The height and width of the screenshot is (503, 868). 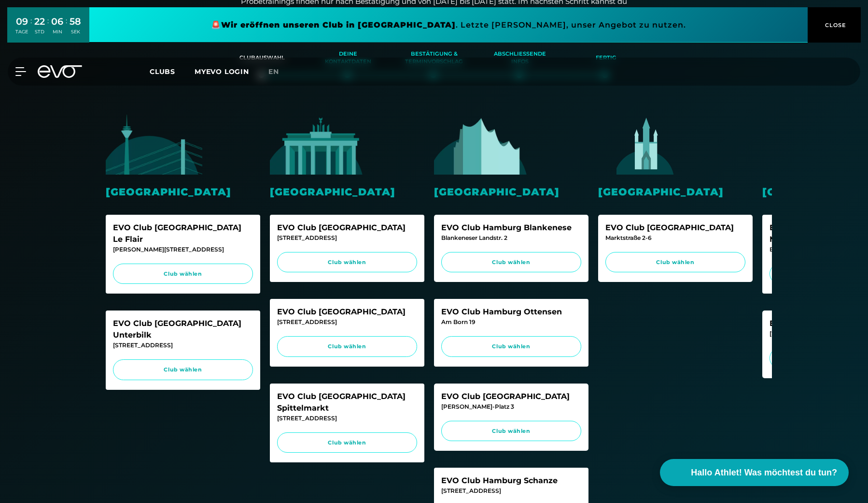 What do you see at coordinates (511, 322) in the screenshot?
I see `div: Am Born 19` at bounding box center [511, 322].